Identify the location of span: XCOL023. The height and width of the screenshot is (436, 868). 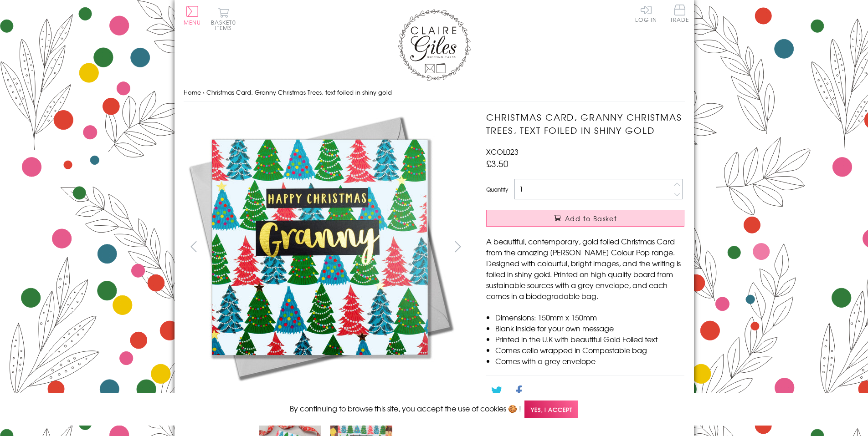
(502, 152).